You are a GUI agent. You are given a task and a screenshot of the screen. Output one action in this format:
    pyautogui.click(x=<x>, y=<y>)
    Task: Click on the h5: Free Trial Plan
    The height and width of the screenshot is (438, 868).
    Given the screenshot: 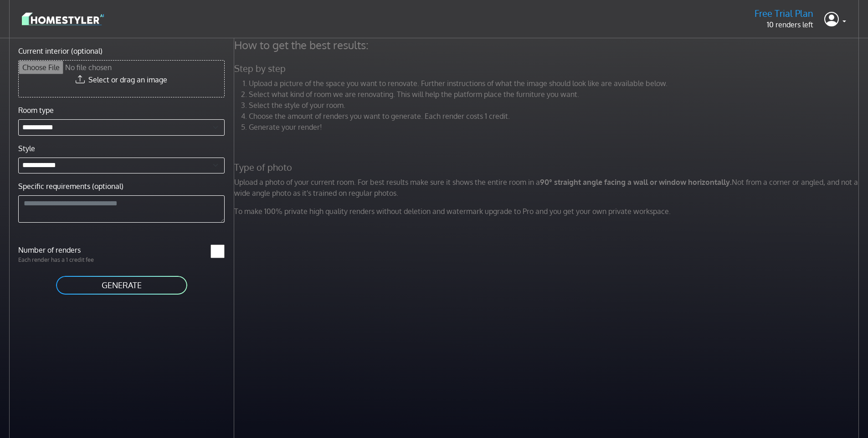 What is the action you would take?
    pyautogui.click(x=783, y=13)
    